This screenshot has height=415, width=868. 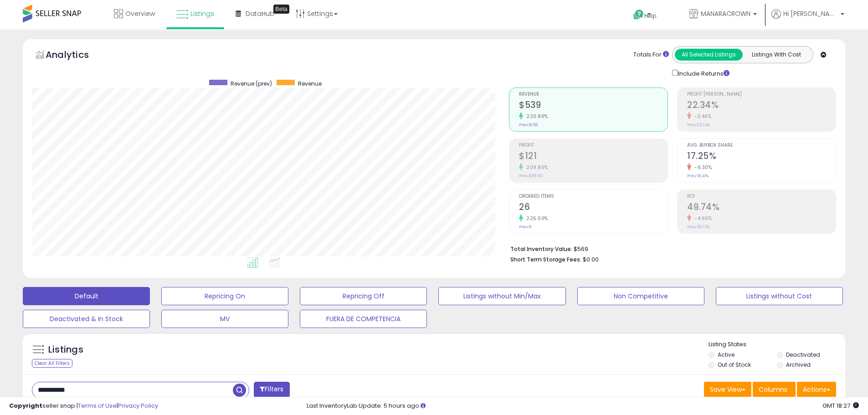 I want to click on span: Listings, so click(x=202, y=13).